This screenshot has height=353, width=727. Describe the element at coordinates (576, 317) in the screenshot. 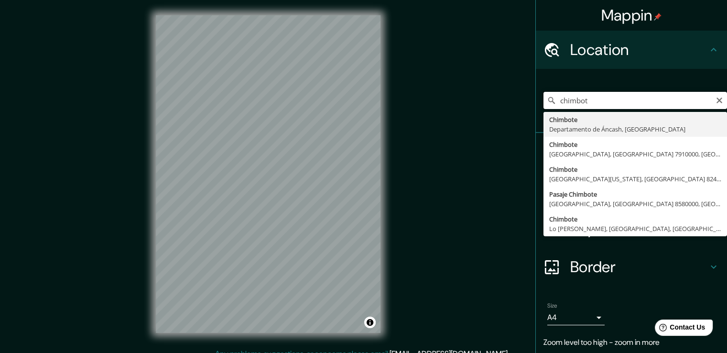

I see `div: A4` at that location.